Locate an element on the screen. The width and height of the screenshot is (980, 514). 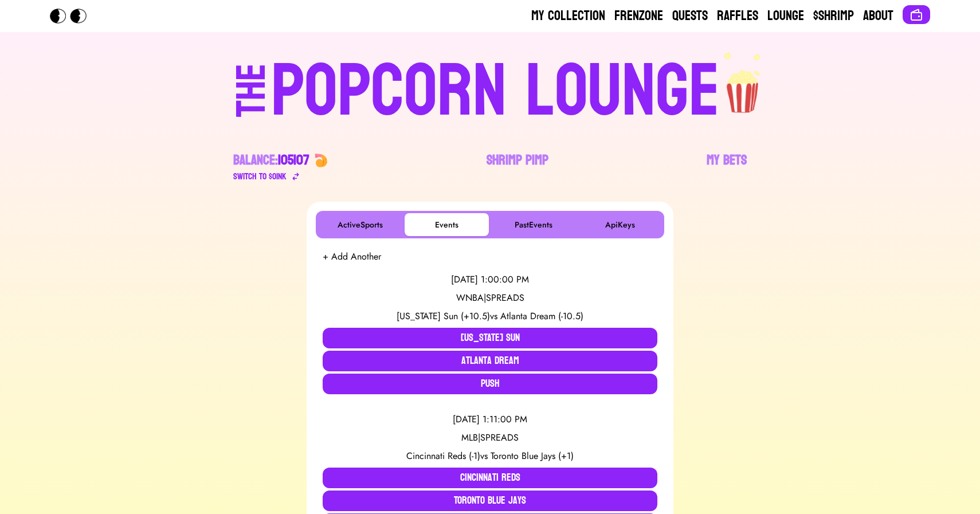
button: PastEvents is located at coordinates (533, 225).